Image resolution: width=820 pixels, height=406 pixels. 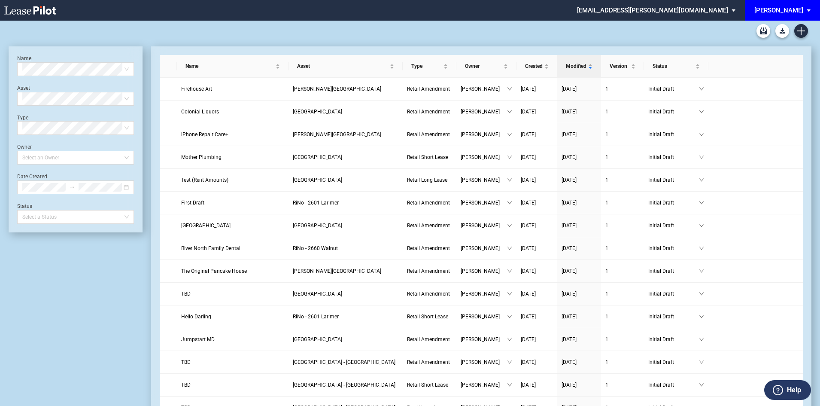 What do you see at coordinates (346, 203) in the screenshot?
I see `a: RiNo - 2601 Larimer` at bounding box center [346, 203].